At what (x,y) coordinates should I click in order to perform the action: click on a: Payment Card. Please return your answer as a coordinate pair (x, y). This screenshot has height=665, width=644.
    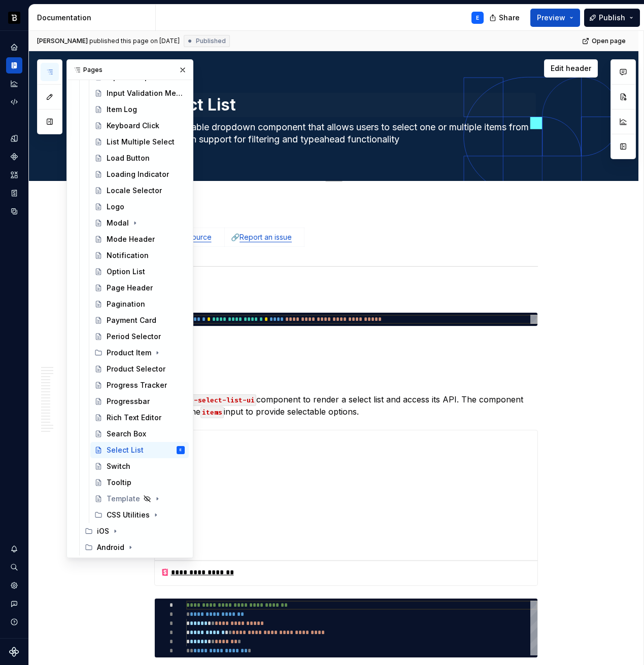
    Looking at the image, I should click on (140, 321).